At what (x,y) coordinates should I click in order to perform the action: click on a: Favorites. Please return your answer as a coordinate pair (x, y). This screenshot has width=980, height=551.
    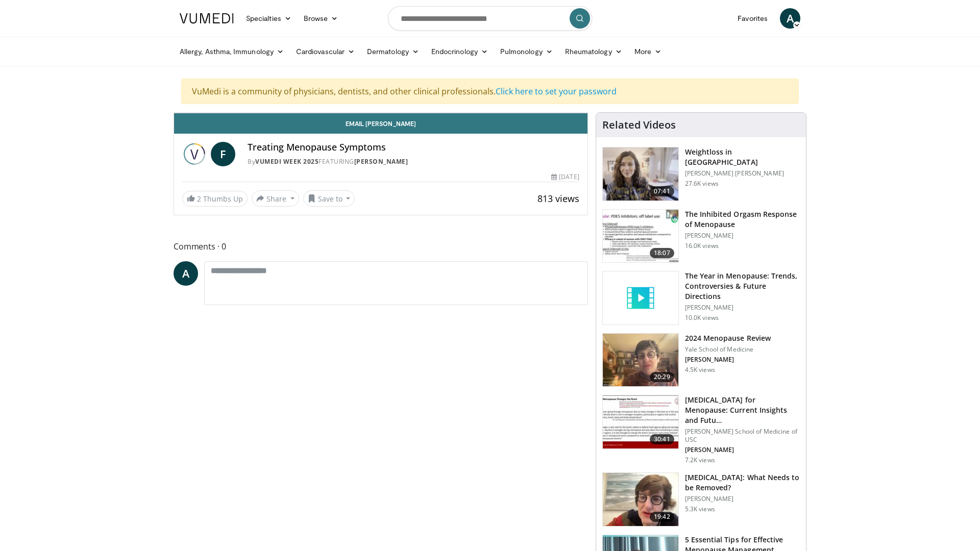
    Looking at the image, I should click on (752, 19).